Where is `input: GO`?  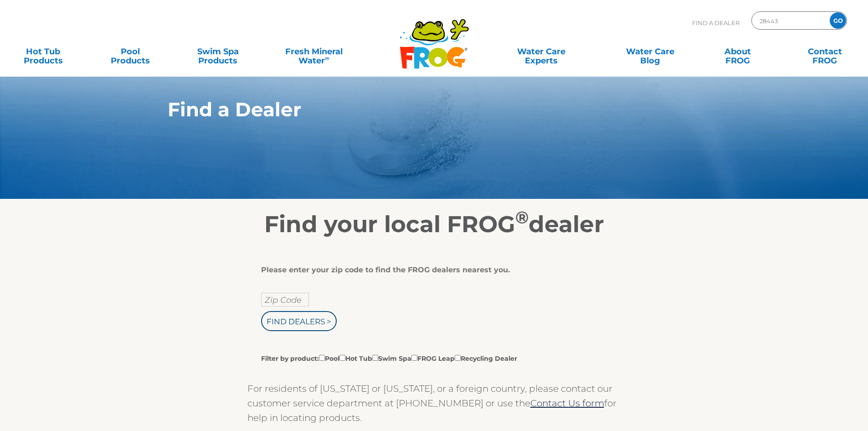 input: GO is located at coordinates (838, 21).